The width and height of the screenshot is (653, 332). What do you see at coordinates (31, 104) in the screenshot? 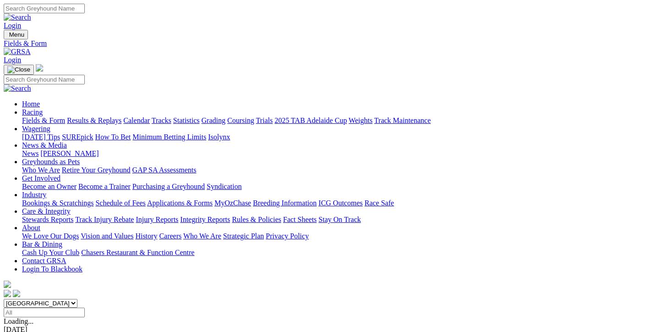
I see `a: Home` at bounding box center [31, 104].